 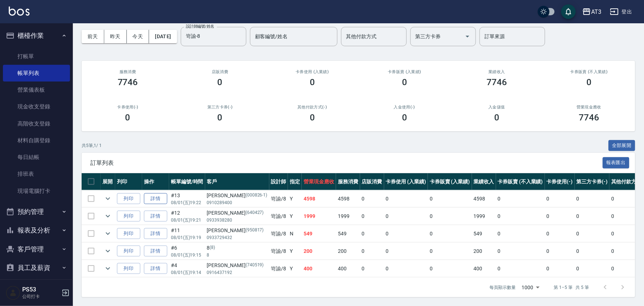 What do you see at coordinates (128, 72) in the screenshot?
I see `h3: 服務消費` at bounding box center [128, 72].